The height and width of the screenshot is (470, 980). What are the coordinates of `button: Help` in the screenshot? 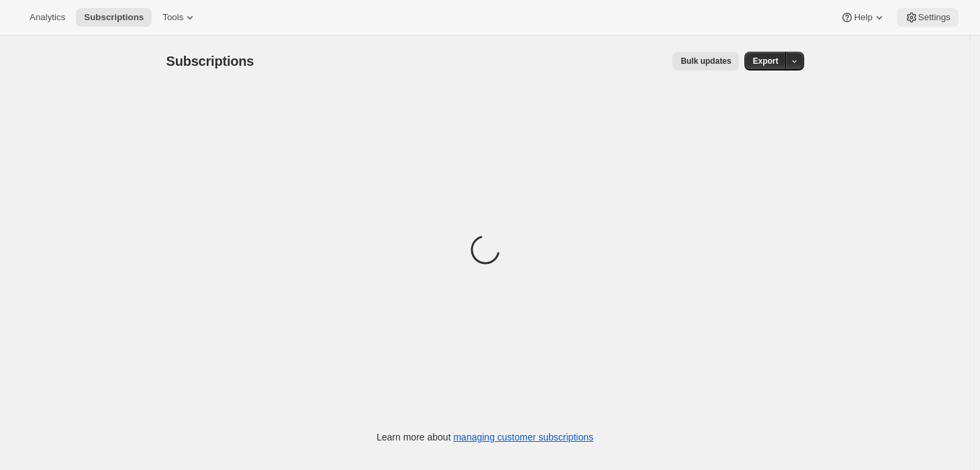 It's located at (862, 17).